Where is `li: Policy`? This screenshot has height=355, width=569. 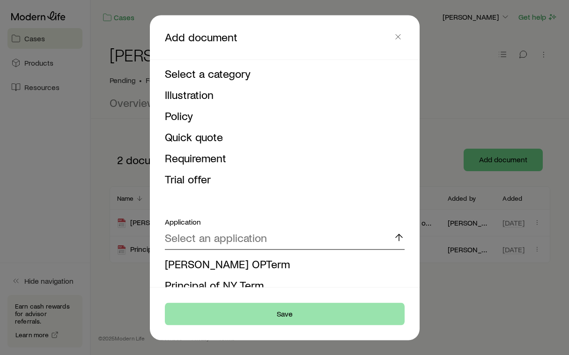
li: Policy is located at coordinates (282, 115).